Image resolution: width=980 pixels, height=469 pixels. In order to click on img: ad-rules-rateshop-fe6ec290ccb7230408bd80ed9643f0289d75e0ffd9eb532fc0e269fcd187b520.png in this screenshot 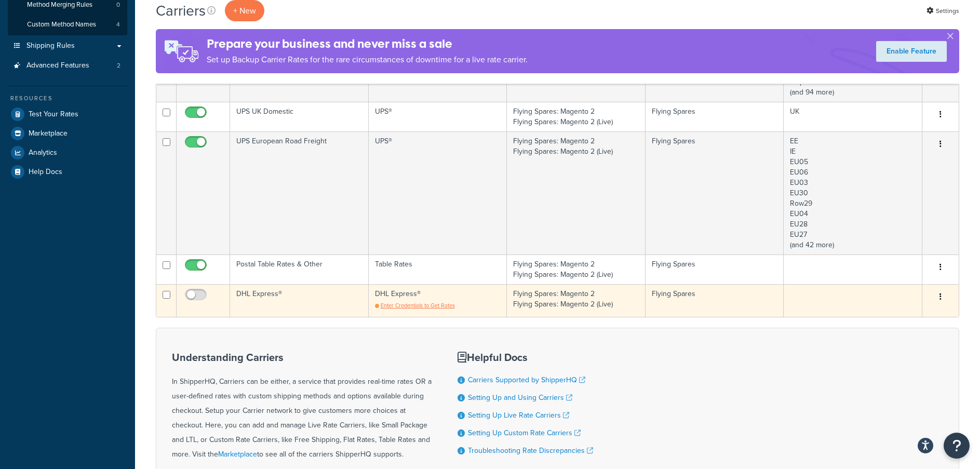, I will do `click(181, 51)`.